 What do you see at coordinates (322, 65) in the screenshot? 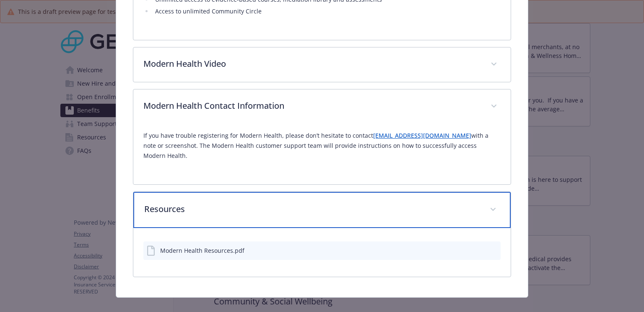
I see `div: Modern Health Video` at bounding box center [322, 65].